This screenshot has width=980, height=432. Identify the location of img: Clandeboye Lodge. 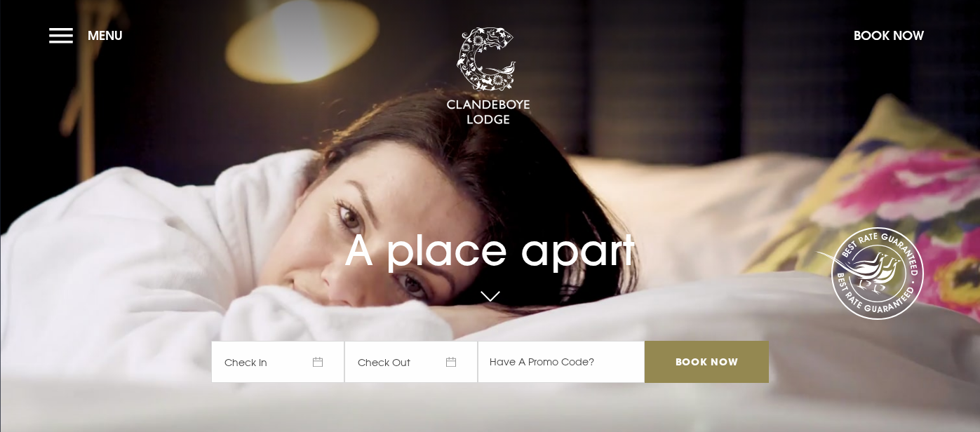
(488, 77).